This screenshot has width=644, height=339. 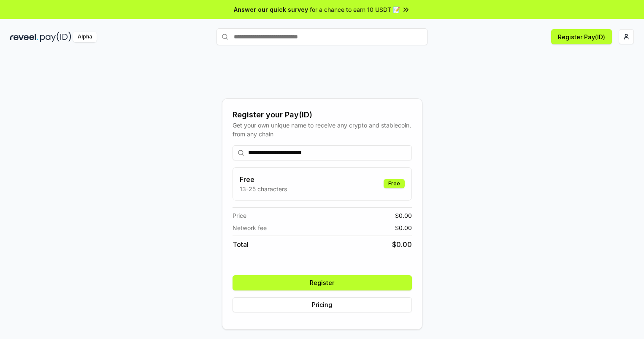 I want to click on button: Register, so click(x=322, y=283).